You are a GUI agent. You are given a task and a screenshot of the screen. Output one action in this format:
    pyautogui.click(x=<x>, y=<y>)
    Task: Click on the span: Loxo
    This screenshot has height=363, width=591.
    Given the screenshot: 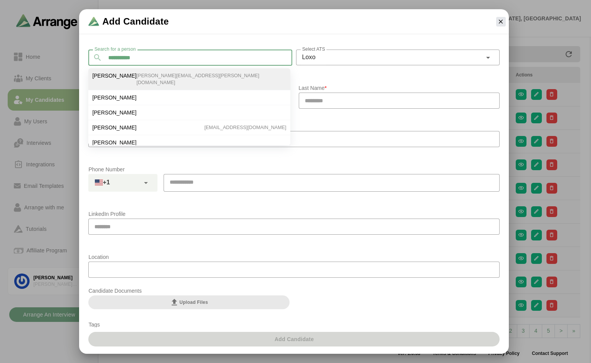 What is the action you would take?
    pyautogui.click(x=309, y=57)
    